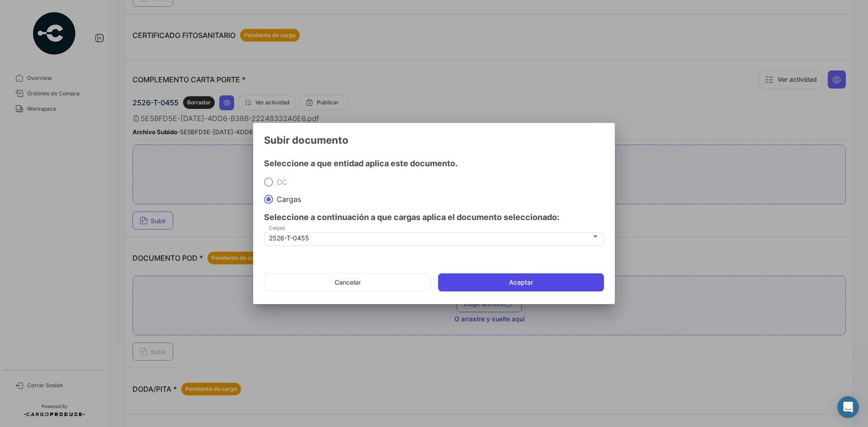  What do you see at coordinates (287, 200) in the screenshot?
I see `span: Cargas` at bounding box center [287, 200].